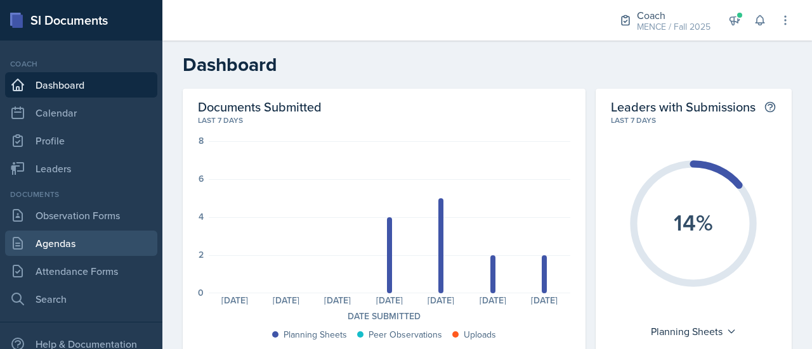  What do you see at coordinates (201, 179) in the screenshot?
I see `div: 6` at bounding box center [201, 179].